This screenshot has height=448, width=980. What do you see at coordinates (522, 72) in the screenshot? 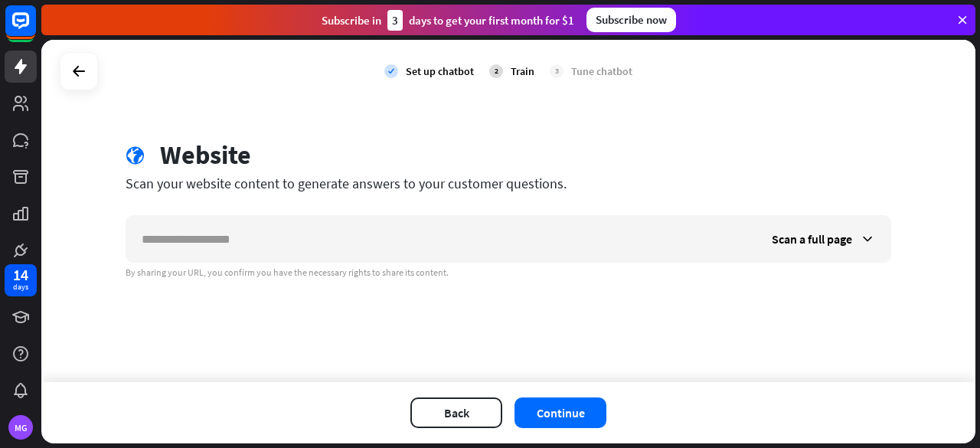
I see `div: Train` at bounding box center [522, 72].